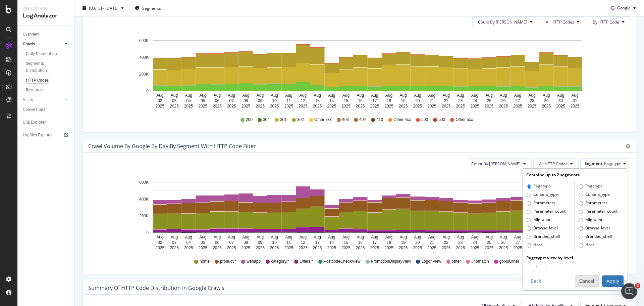 The width and height of the screenshot is (644, 306). I want to click on div: A chart., so click(357, 213).